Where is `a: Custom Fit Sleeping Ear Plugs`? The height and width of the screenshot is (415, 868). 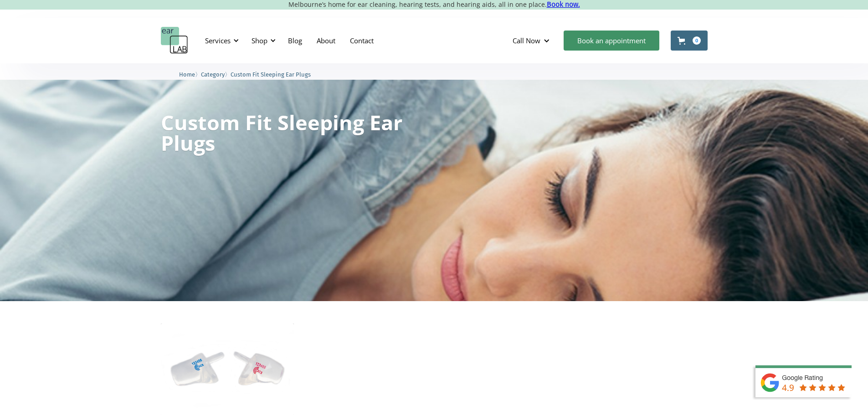
a: Custom Fit Sleeping Ear Plugs is located at coordinates (270, 73).